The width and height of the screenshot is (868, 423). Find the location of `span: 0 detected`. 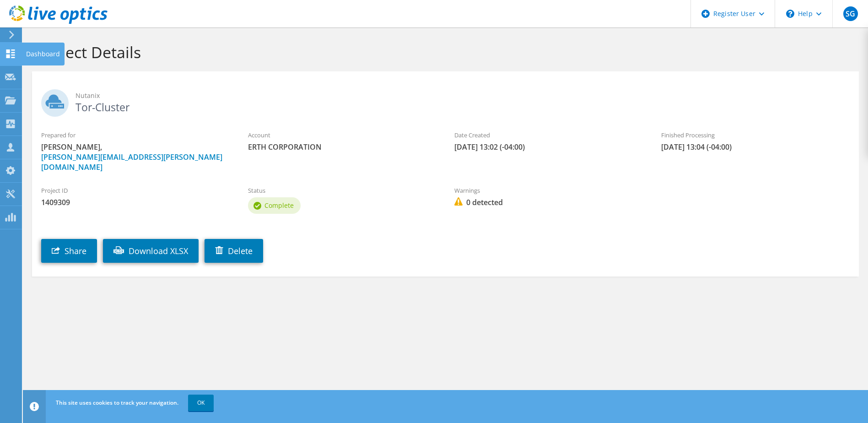

span: 0 detected is located at coordinates (549, 202).